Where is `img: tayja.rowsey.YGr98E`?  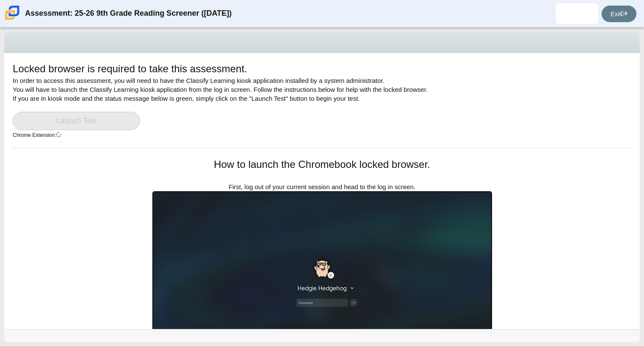 img: tayja.rowsey.YGr98E is located at coordinates (577, 14).